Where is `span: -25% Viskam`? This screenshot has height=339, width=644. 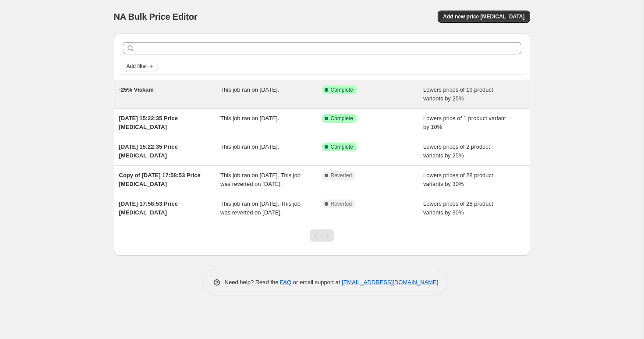
span: -25% Viskam is located at coordinates (136, 89).